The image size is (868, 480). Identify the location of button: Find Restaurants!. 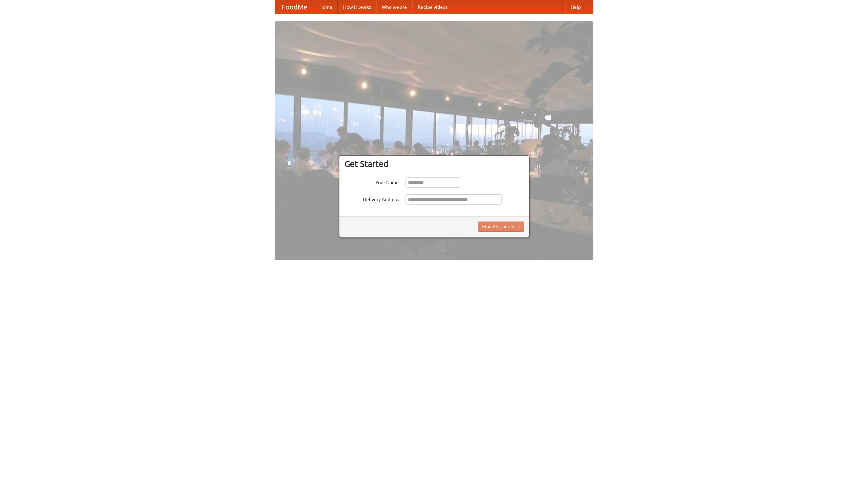
(501, 227).